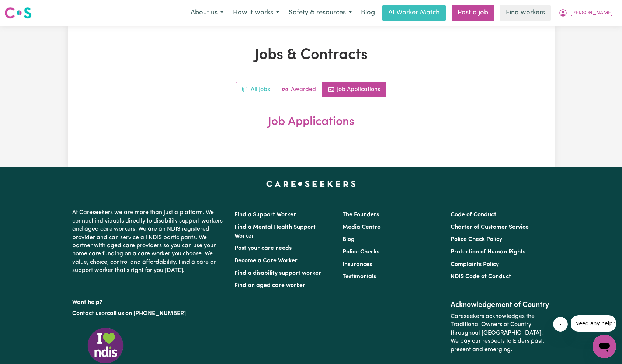  What do you see at coordinates (270, 285) in the screenshot?
I see `a: Find an aged care worker` at bounding box center [270, 285].